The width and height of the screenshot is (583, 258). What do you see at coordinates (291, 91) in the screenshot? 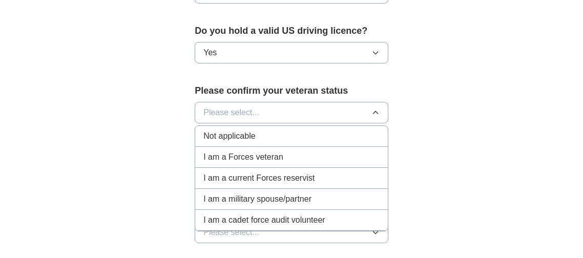
I see `label: Please confirm your veteran status` at bounding box center [291, 91].